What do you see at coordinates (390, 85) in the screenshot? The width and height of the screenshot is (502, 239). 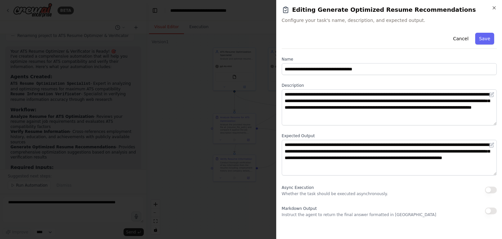 I see `label: Description` at bounding box center [390, 85].